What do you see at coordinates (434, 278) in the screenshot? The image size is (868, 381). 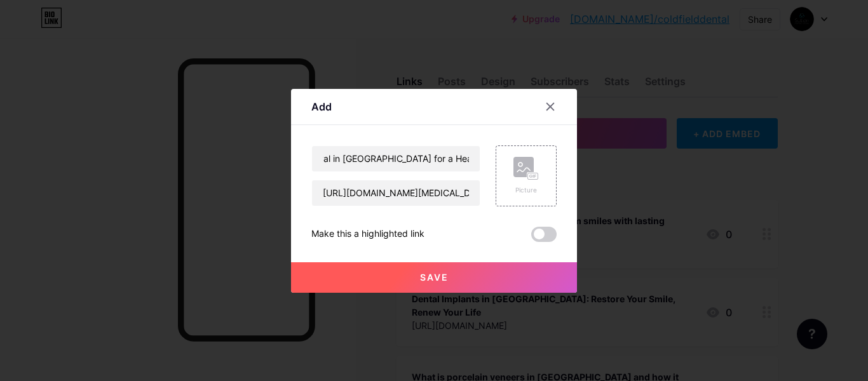 I see `span: Save` at bounding box center [434, 278].